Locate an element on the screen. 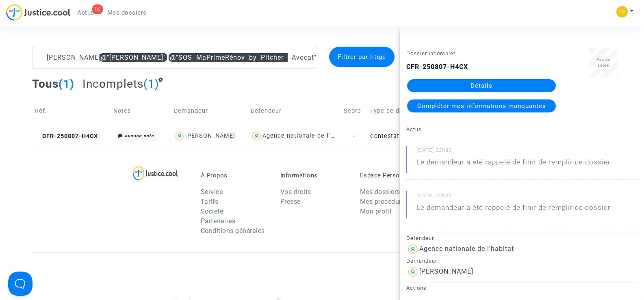 This screenshot has height=300, width=644. b: CFR-250807-H4CX is located at coordinates (437, 66).